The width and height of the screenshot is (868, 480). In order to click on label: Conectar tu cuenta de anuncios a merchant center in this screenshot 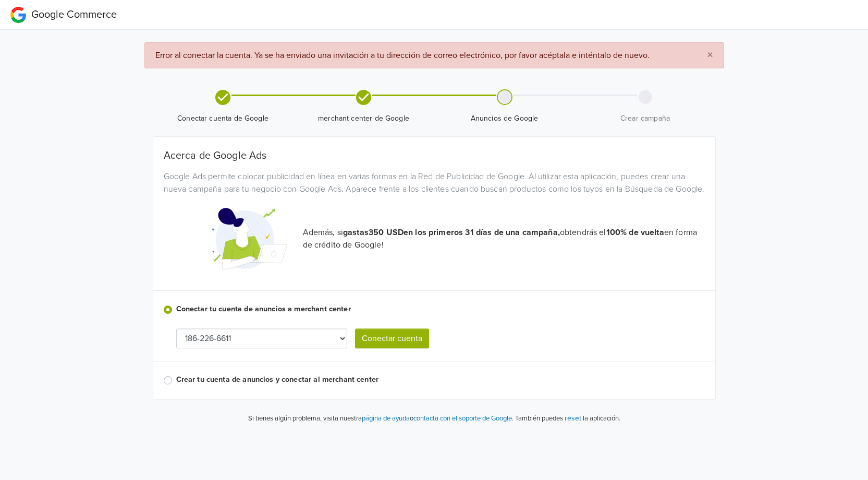, I will do `click(440, 309)`.